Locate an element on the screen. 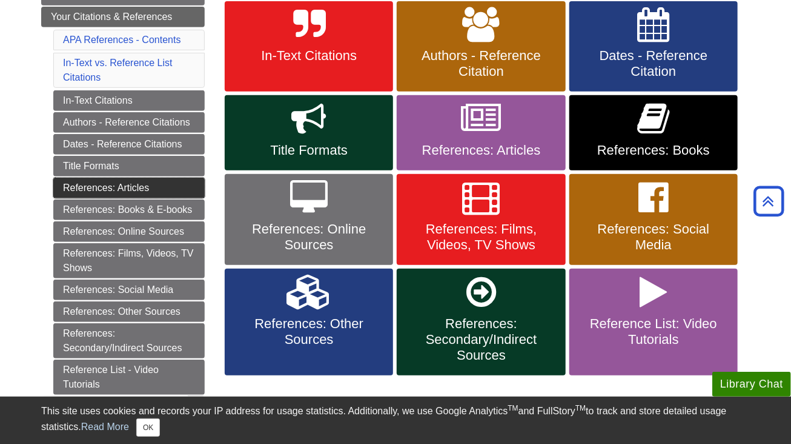  a: In-Text vs. Reference List Citations is located at coordinates (118, 70).